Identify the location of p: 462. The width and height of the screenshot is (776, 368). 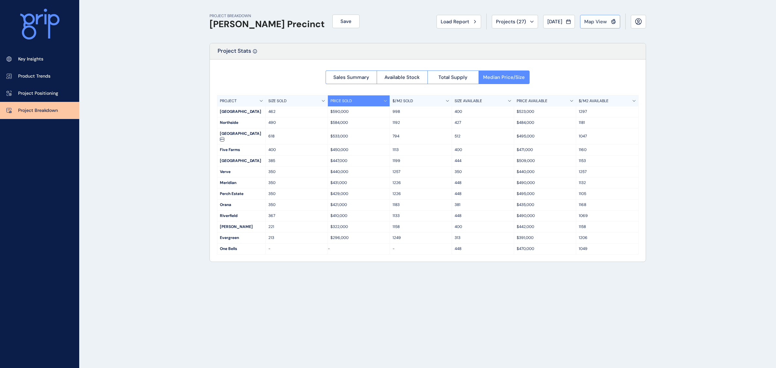
(296, 111).